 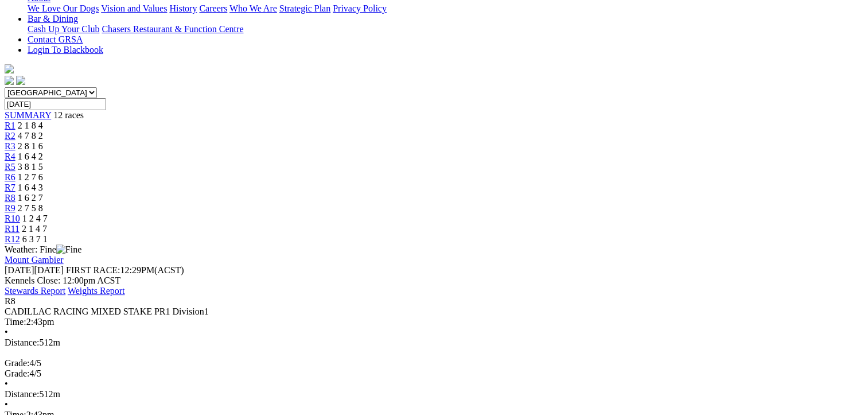 I want to click on span: R4, so click(x=10, y=156).